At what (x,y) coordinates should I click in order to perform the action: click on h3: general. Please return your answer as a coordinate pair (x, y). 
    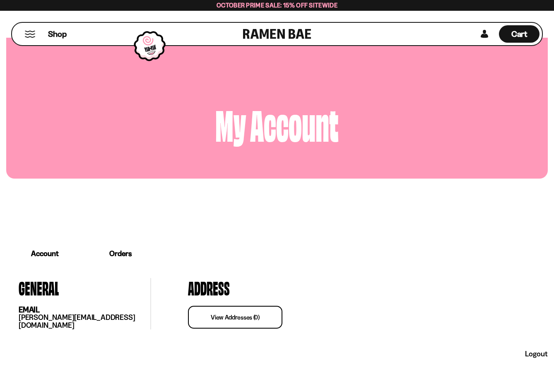
    Looking at the image, I should click on (85, 287).